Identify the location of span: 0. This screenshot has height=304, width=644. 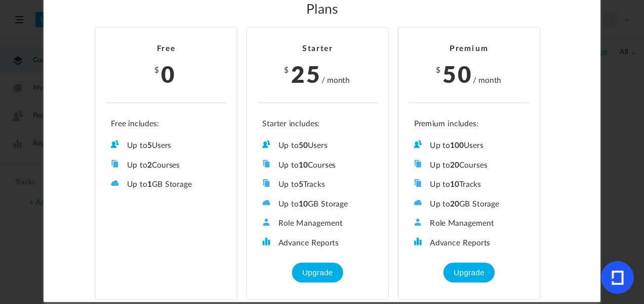
(168, 73).